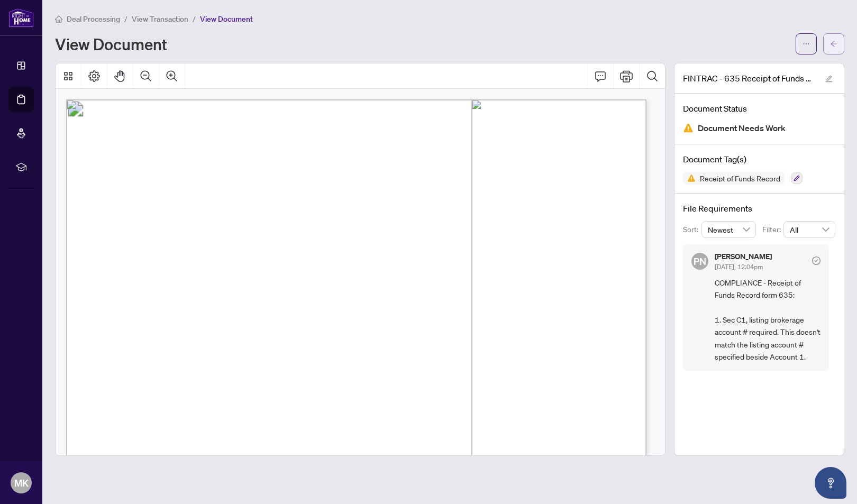  I want to click on p: Filter:, so click(773, 229).